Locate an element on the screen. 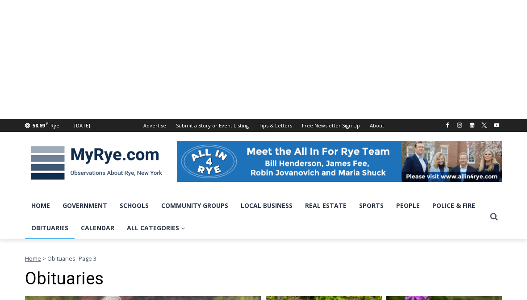 The width and height of the screenshot is (527, 300). span: F is located at coordinates (47, 123).